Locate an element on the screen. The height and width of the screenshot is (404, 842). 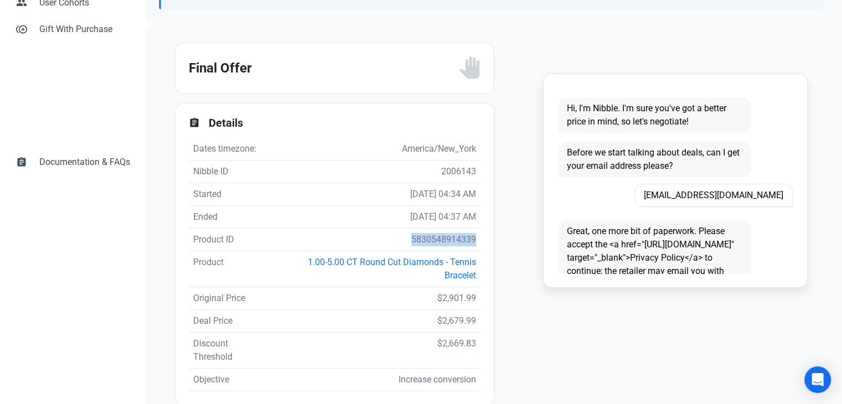
h2: Details is located at coordinates (344, 123).